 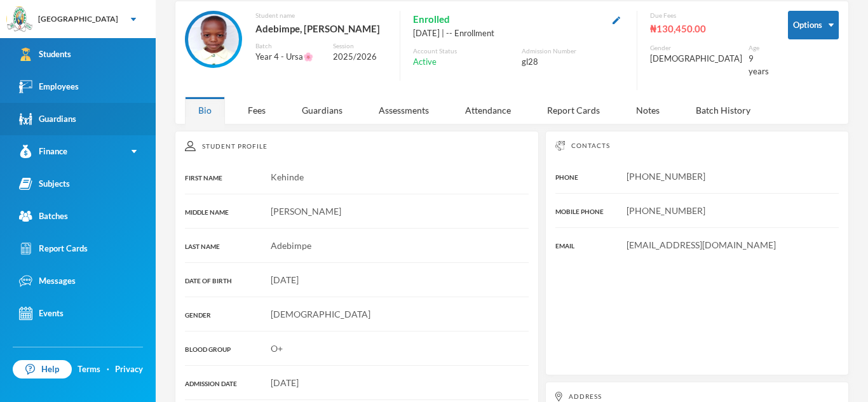 What do you see at coordinates (257, 110) in the screenshot?
I see `div: Fees` at bounding box center [257, 110].